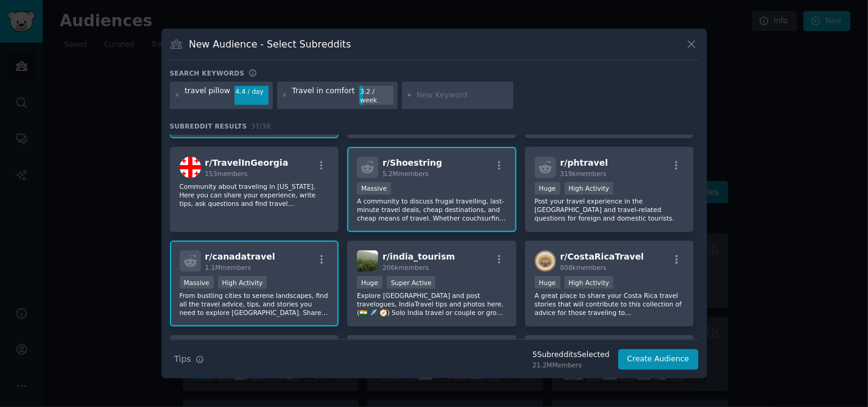 This screenshot has height=407, width=868. Describe the element at coordinates (583, 173) in the screenshot. I see `span: 319k members` at that location.